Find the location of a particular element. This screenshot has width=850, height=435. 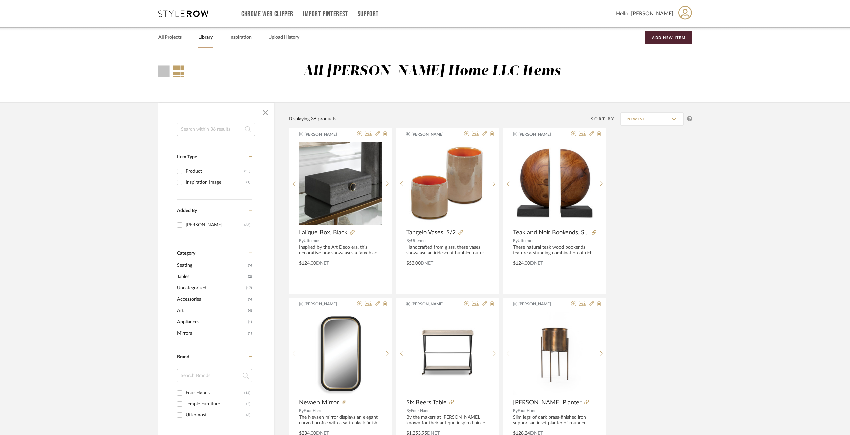

img: Lalique Box, Black is located at coordinates (341, 184).